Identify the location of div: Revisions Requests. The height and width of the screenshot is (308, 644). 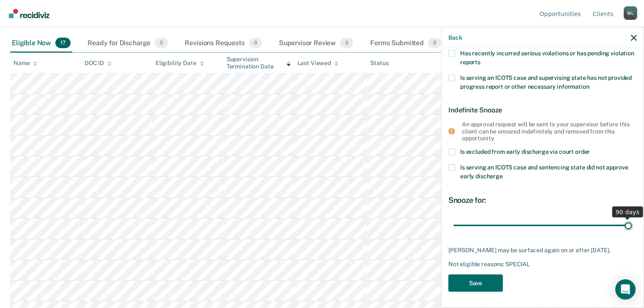
(223, 44).